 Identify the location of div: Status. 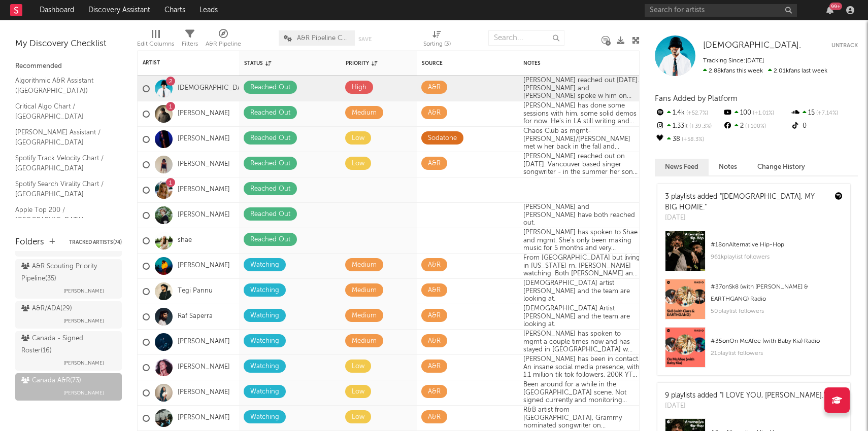
(277, 64).